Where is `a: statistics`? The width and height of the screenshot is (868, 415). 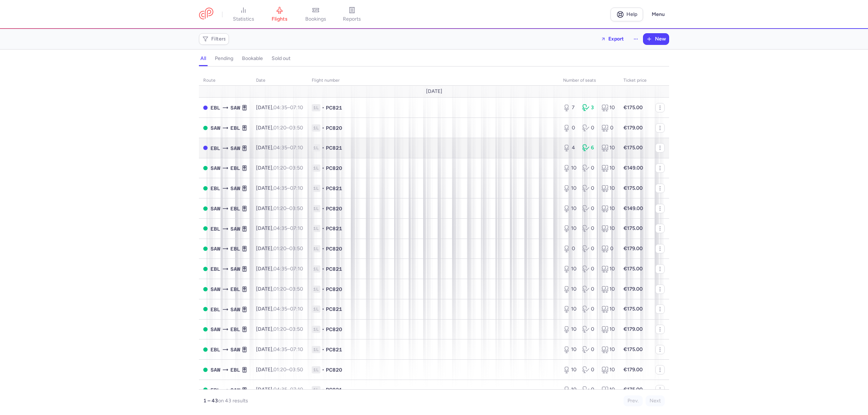
a: statistics is located at coordinates (243, 15).